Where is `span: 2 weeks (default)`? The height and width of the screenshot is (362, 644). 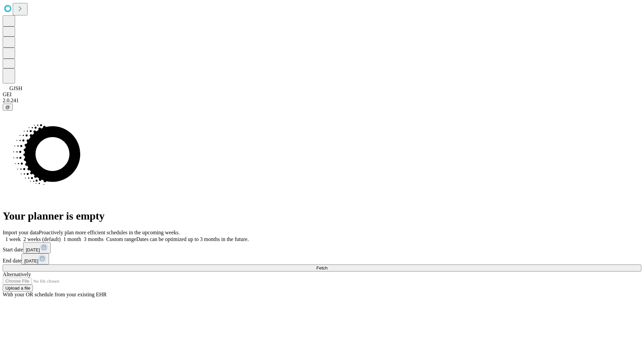 span: 2 weeks (default) is located at coordinates (42, 239).